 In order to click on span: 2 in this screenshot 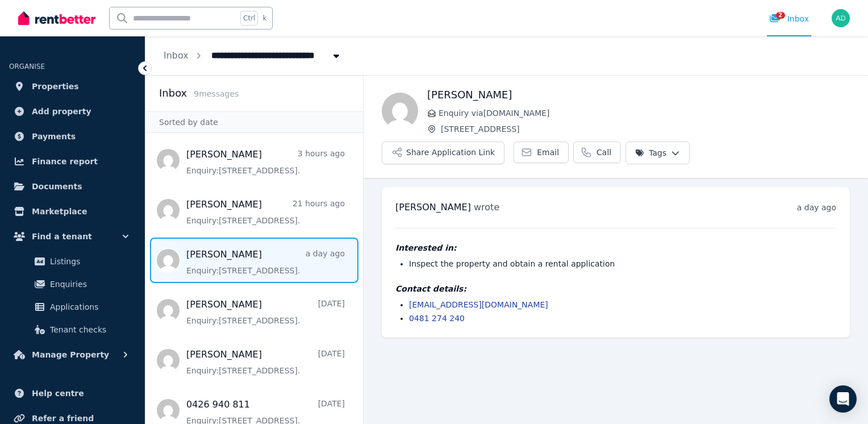, I will do `click(780, 15)`.